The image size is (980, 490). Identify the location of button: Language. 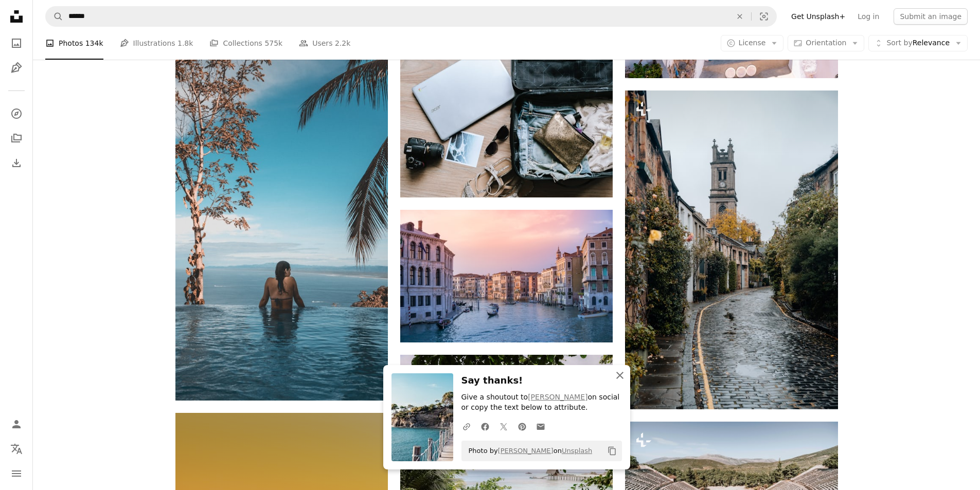
(16, 449).